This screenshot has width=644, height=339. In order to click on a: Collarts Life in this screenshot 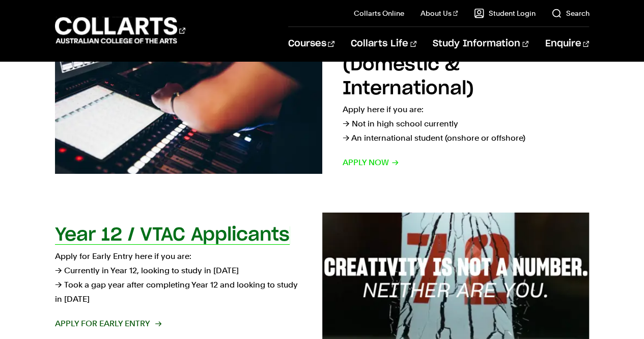, I will do `click(383, 44)`.